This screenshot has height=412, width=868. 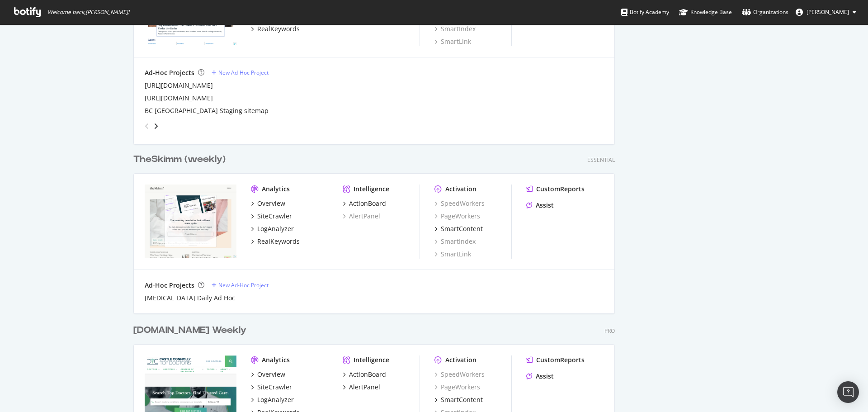 I want to click on div: Organizations, so click(x=765, y=12).